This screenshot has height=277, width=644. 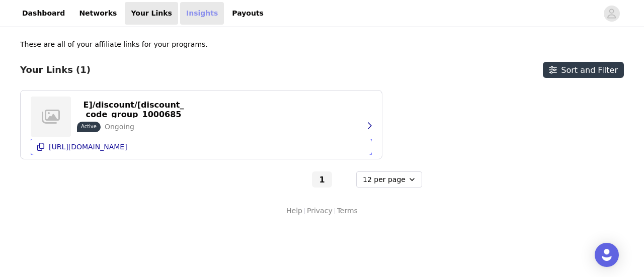 What do you see at coordinates (344, 180) in the screenshot?
I see `button: Go to next page` at bounding box center [344, 180].